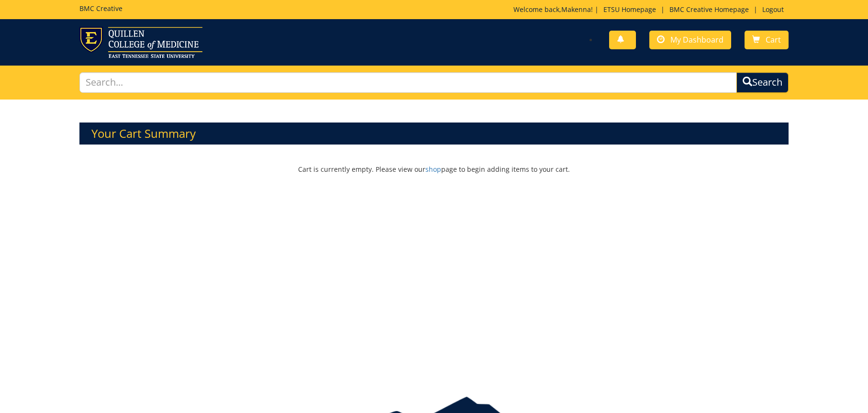 The image size is (868, 413). I want to click on p: Cart is currently empty. Please view our page to begin adding items to your cart., so click(434, 169).